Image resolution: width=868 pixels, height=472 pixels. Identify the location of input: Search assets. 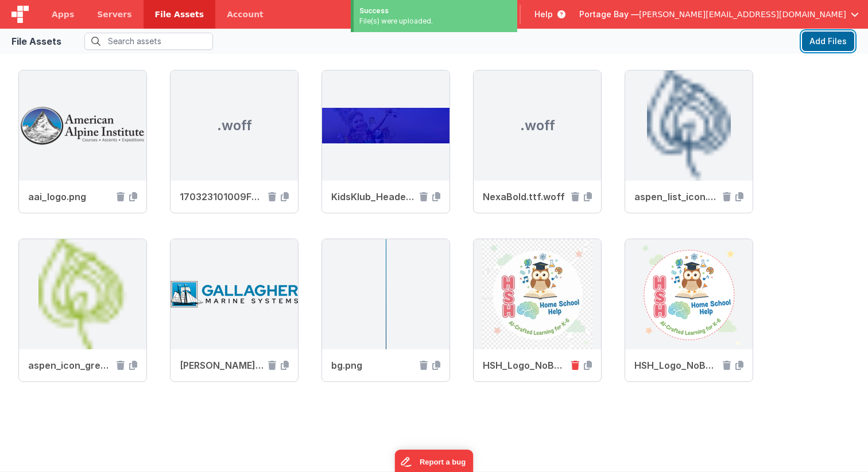
(148, 41).